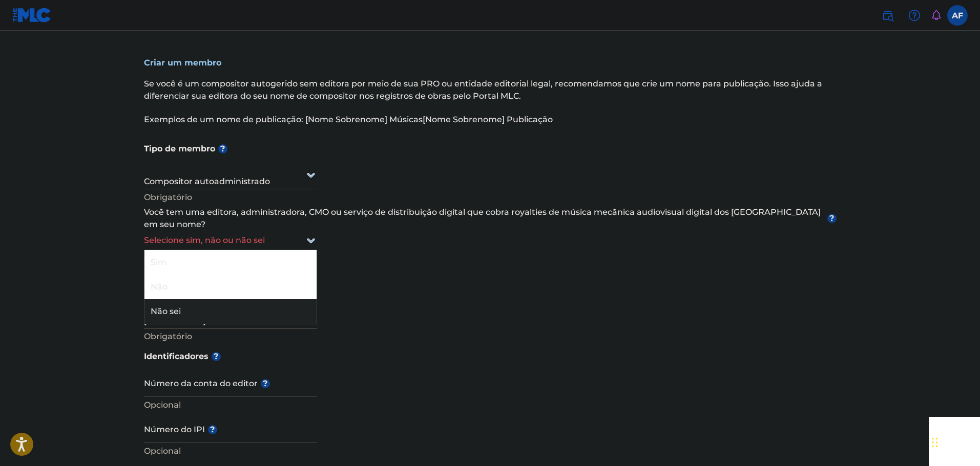 The width and height of the screenshot is (980, 466). I want to click on font: Não sei, so click(166, 311).